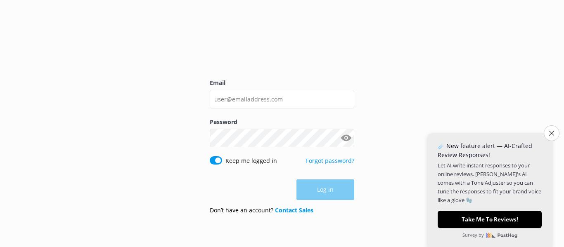 The width and height of the screenshot is (564, 247). Describe the element at coordinates (251, 161) in the screenshot. I see `label: Keep me logged in` at that location.